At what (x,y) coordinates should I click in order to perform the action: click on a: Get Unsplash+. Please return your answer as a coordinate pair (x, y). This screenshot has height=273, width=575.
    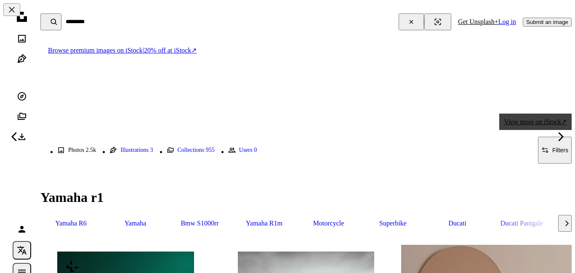
    Looking at the image, I should click on (478, 22).